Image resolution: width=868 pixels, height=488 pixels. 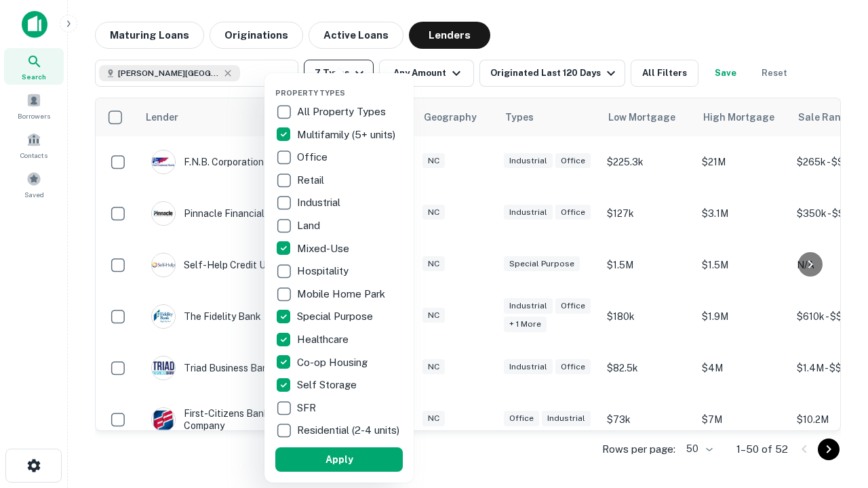 What do you see at coordinates (339, 459) in the screenshot?
I see `button: Apply` at bounding box center [339, 459].